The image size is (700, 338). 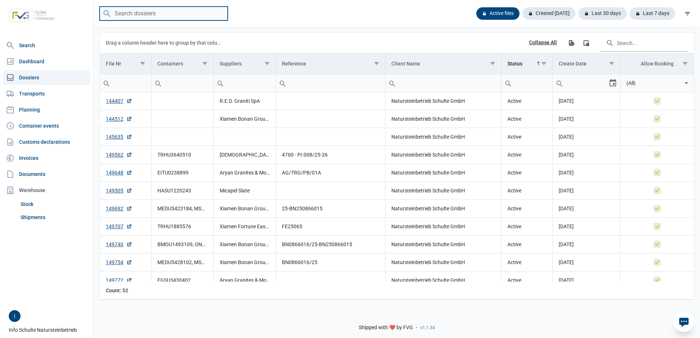 What do you see at coordinates (15, 316) in the screenshot?
I see `button: I` at bounding box center [15, 316].